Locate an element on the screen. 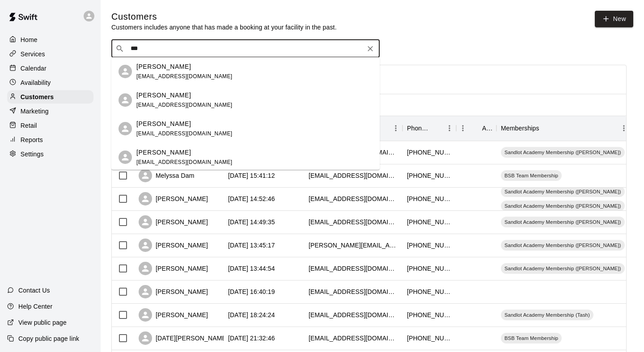 The width and height of the screenshot is (644, 352). a: Customers is located at coordinates (50, 97).